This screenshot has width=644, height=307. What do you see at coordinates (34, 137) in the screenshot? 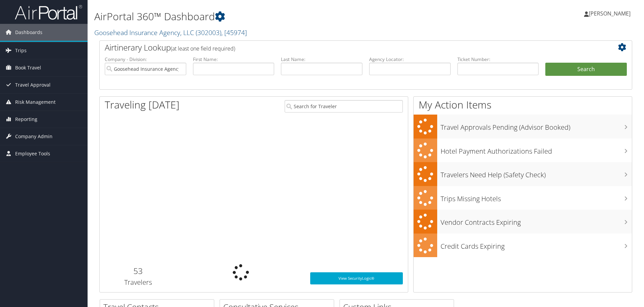
I see `span: Company Admin` at bounding box center [34, 137].